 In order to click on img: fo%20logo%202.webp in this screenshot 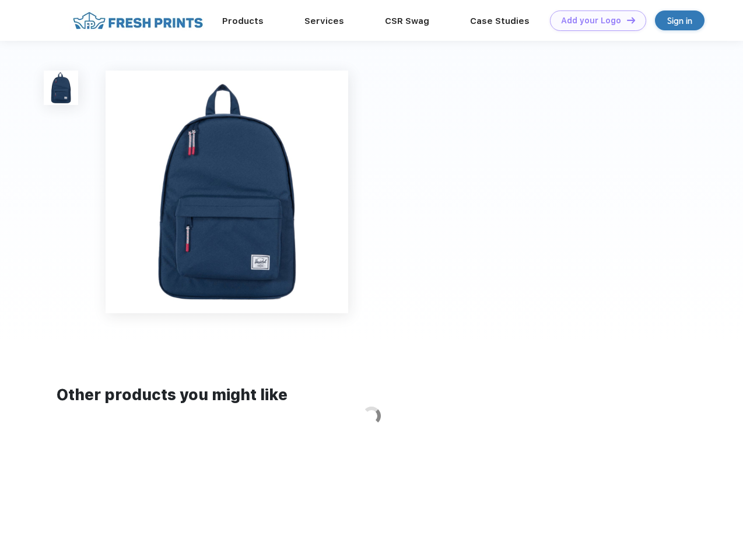, I will do `click(138, 20)`.